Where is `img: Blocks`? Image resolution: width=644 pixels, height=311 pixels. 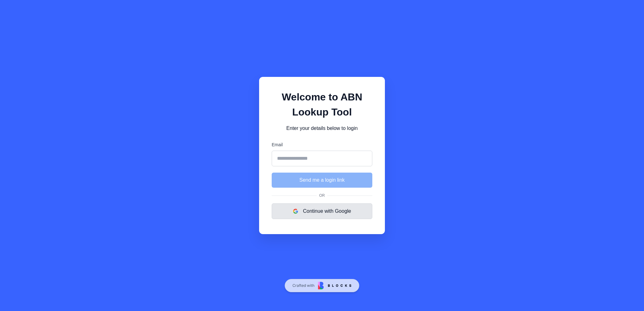 img: Blocks is located at coordinates (335, 286).